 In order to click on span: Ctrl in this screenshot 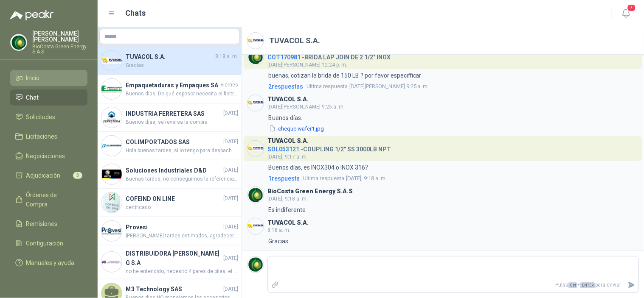, I will do `click(573, 285)`.